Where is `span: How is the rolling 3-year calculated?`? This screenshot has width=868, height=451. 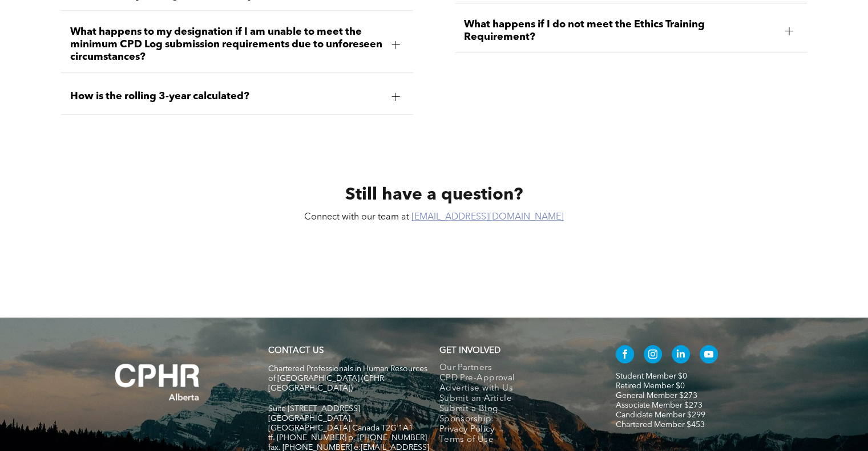
span: How is the rolling 3-year calculated? is located at coordinates (226, 96).